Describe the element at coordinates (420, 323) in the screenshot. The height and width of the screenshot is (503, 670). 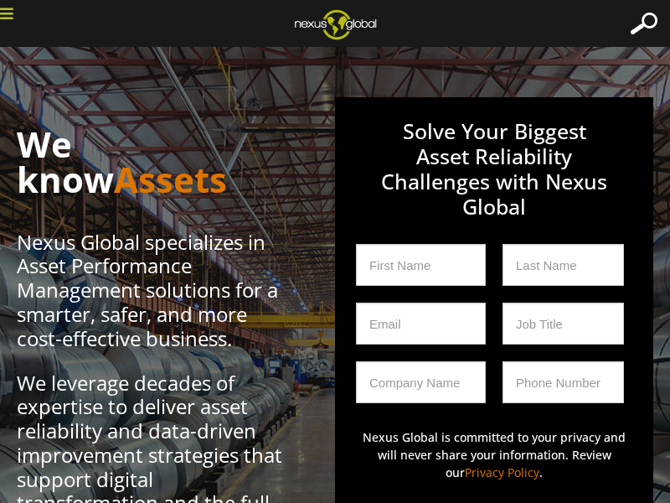
I see `input: Email` at that location.